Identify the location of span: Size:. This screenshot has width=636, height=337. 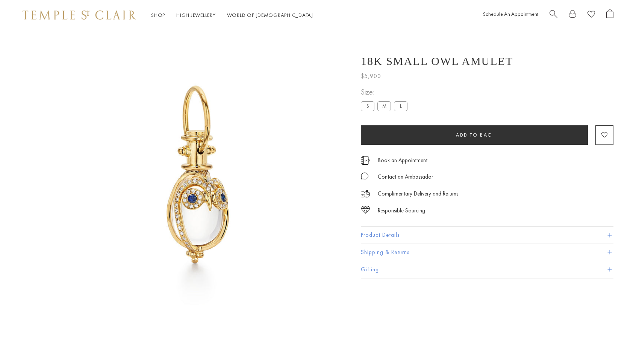
(385, 92).